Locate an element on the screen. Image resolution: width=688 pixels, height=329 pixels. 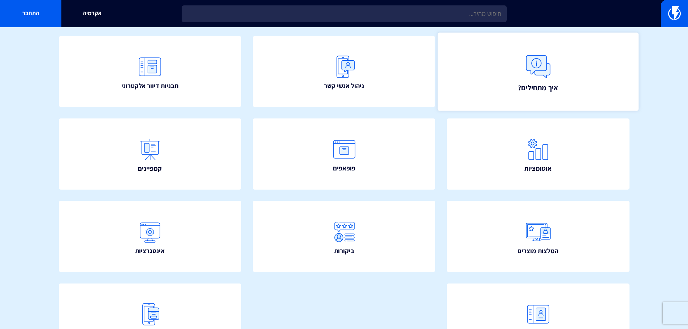
a: ביקורות is located at coordinates (344, 236).